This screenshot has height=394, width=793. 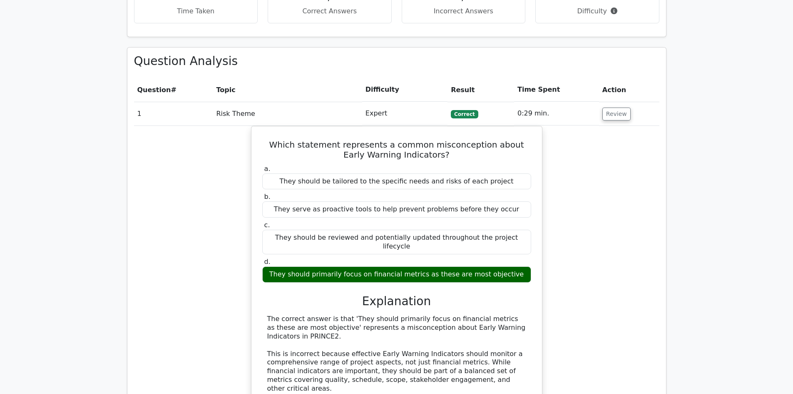 What do you see at coordinates (557, 113) in the screenshot?
I see `td: 0:29 min.` at bounding box center [557, 113].